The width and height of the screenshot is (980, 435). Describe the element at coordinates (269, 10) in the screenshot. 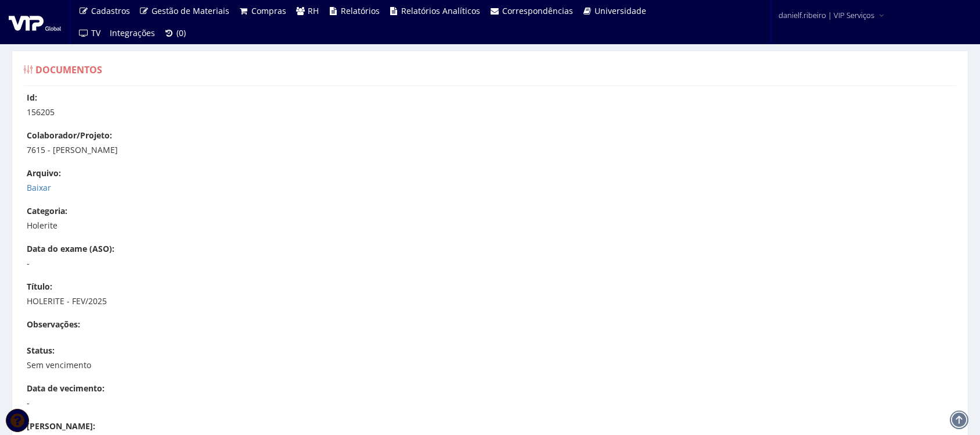

I see `span: Compras` at that location.